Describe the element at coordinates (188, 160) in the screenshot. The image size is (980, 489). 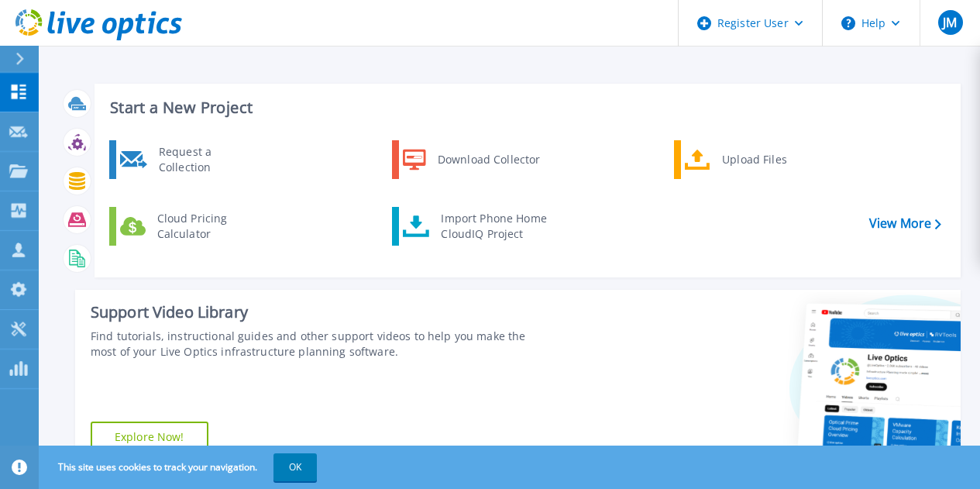
I see `a: Request a Collection` at that location.